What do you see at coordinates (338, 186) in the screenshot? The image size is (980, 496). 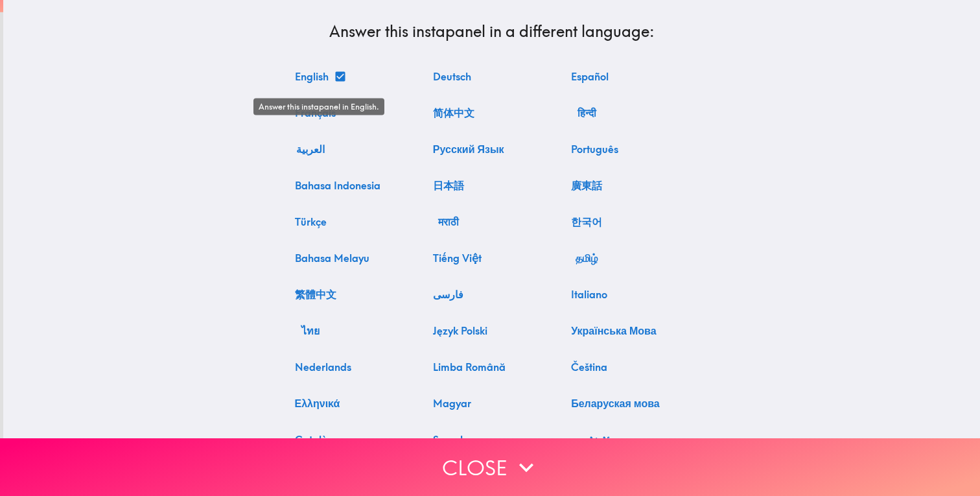 I see `button: Jawab instapanel ini dalam Bahasa Indonesia.` at bounding box center [338, 186].